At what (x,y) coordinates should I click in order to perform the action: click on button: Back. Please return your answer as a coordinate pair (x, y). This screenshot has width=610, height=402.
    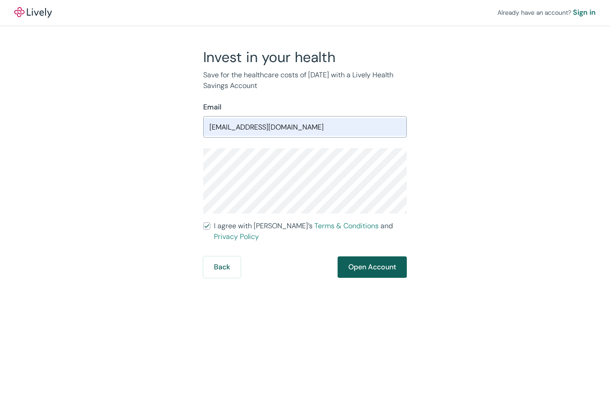
    Looking at the image, I should click on (222, 267).